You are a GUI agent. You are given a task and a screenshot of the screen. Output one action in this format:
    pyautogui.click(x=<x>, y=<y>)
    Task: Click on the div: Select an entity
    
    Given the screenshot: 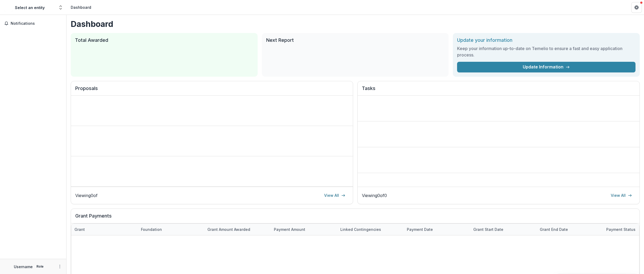 What is the action you would take?
    pyautogui.click(x=30, y=7)
    